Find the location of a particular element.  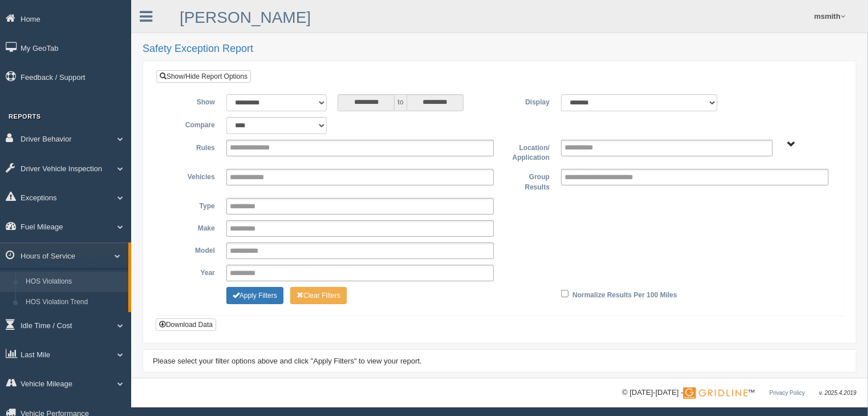

label: Vehicles is located at coordinates (193, 176).